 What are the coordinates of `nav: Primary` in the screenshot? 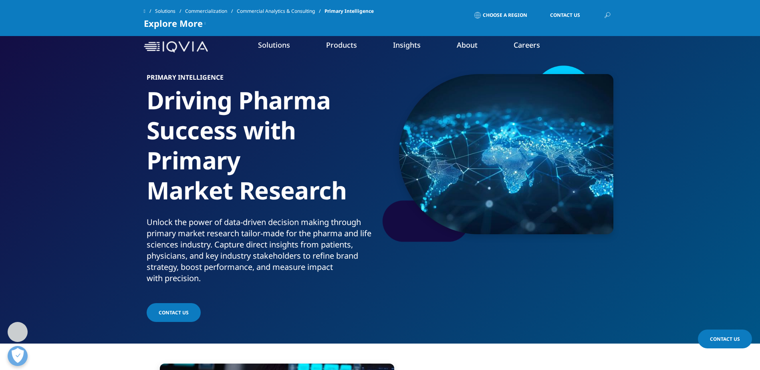 It's located at (414, 47).